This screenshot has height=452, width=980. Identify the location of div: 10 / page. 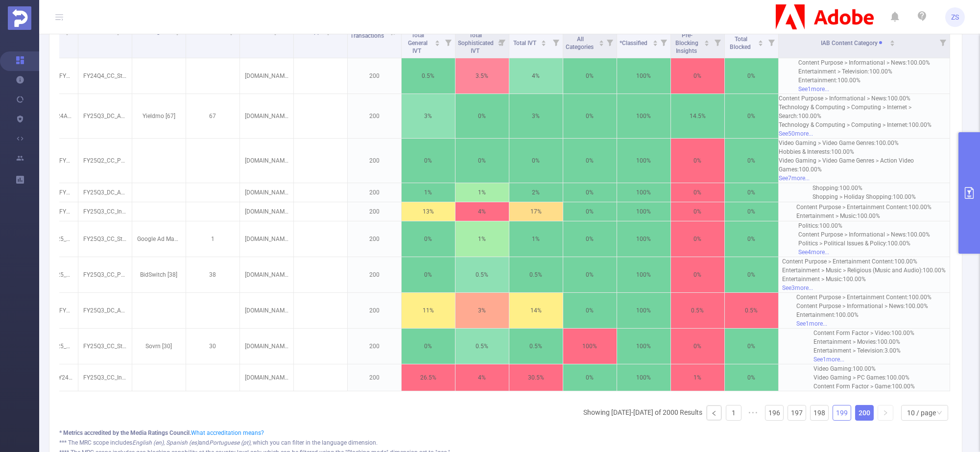
(922, 413).